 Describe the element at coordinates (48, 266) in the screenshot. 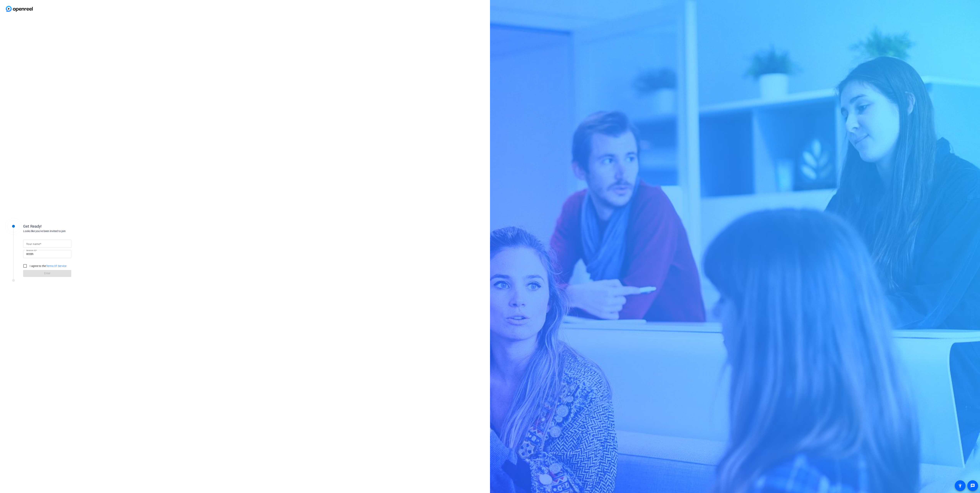

I see `label: I agree to the` at that location.